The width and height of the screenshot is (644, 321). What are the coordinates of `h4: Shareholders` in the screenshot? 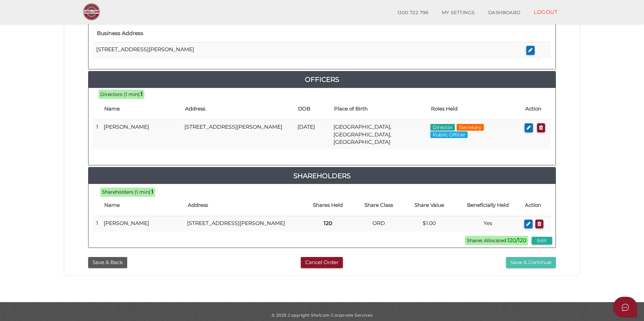 It's located at (322, 176).